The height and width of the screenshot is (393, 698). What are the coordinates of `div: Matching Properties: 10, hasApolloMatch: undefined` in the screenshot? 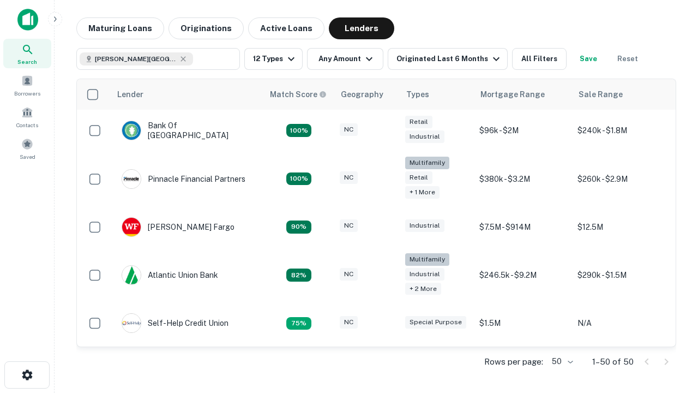 It's located at (299, 324).